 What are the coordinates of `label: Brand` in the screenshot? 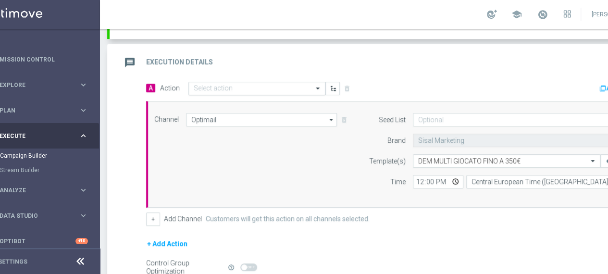 It's located at (397, 140).